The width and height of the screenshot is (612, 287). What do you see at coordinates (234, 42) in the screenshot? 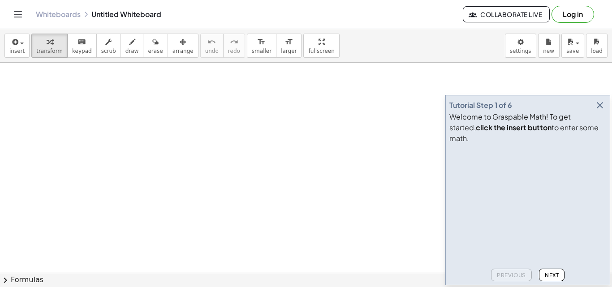
I see `i: redo` at bounding box center [234, 42].